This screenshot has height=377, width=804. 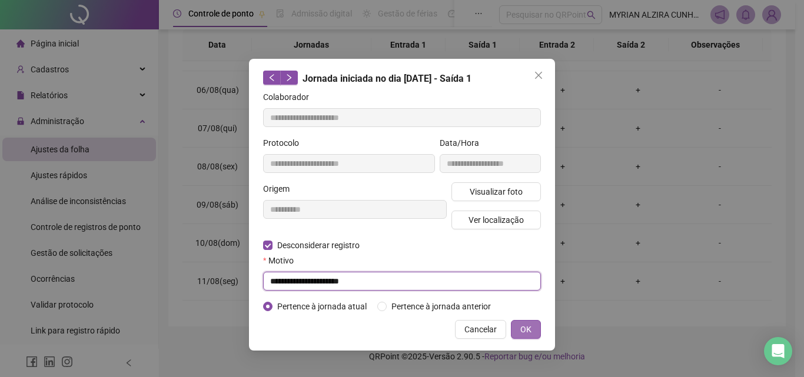 What do you see at coordinates (322, 307) in the screenshot?
I see `span: Pertence à jornada atual` at bounding box center [322, 307].